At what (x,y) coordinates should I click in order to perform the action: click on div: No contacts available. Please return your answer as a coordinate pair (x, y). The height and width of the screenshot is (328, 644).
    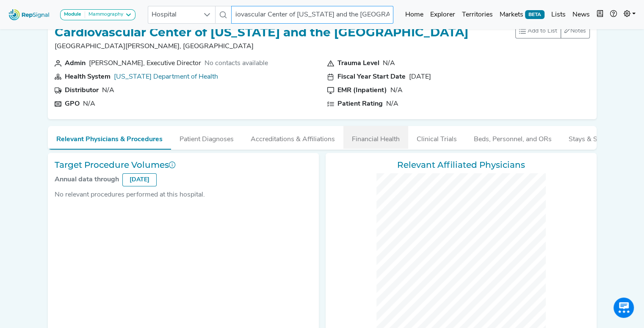
    Looking at the image, I should click on (236, 63).